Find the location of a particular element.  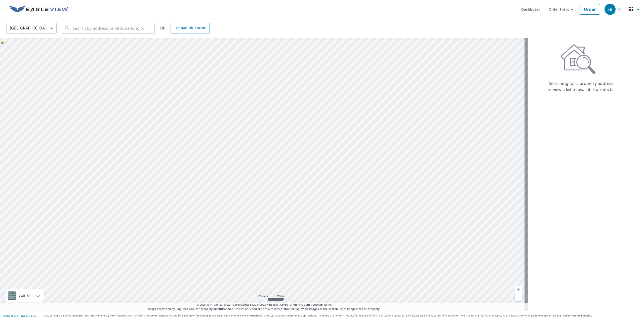

p: © 2025 Eagle View Technologies, Inc. and Pictometry International Corp. All Rights Reserved. Repo... is located at coordinates (342, 315).